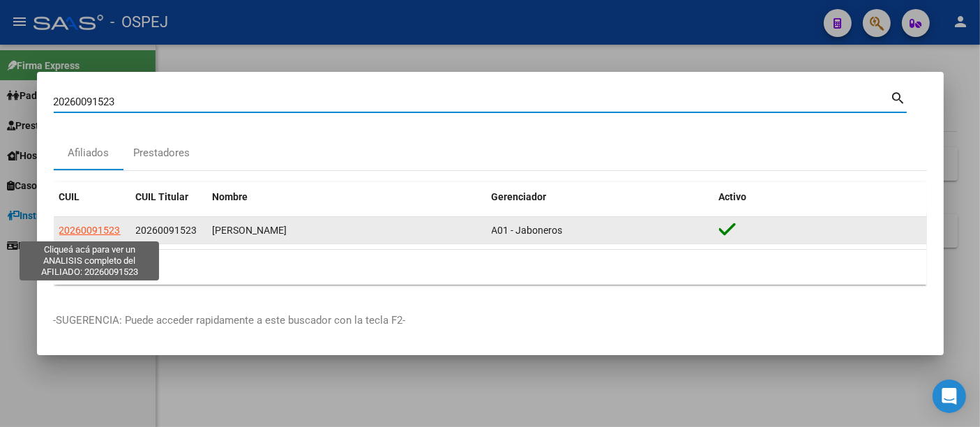 The image size is (980, 427). What do you see at coordinates (169, 197) in the screenshot?
I see `datatable-header-cell: CUIL Titular` at bounding box center [169, 197].